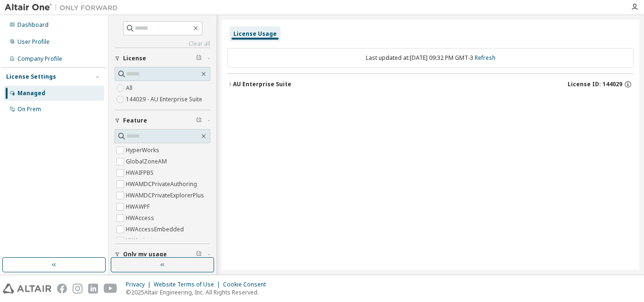  I want to click on span: License ID: 144029, so click(595, 84).